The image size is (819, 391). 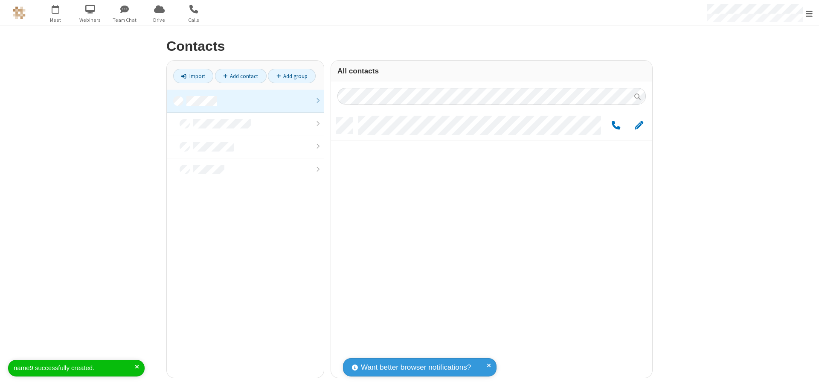 What do you see at coordinates (194, 20) in the screenshot?
I see `span: Calls` at bounding box center [194, 20].